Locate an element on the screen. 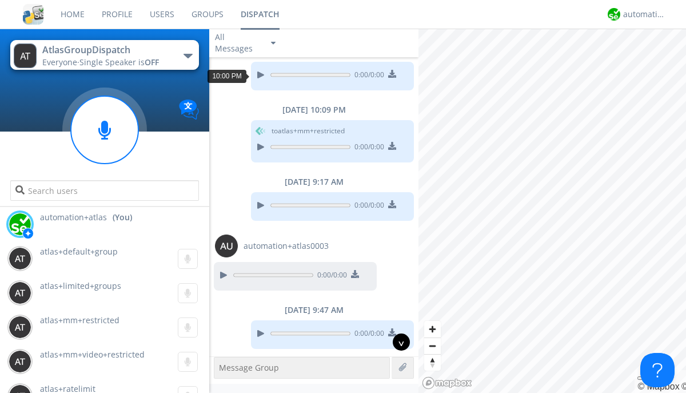 Image resolution: width=686 pixels, height=393 pixels. img: caret-down-sm.svg is located at coordinates (273, 43).